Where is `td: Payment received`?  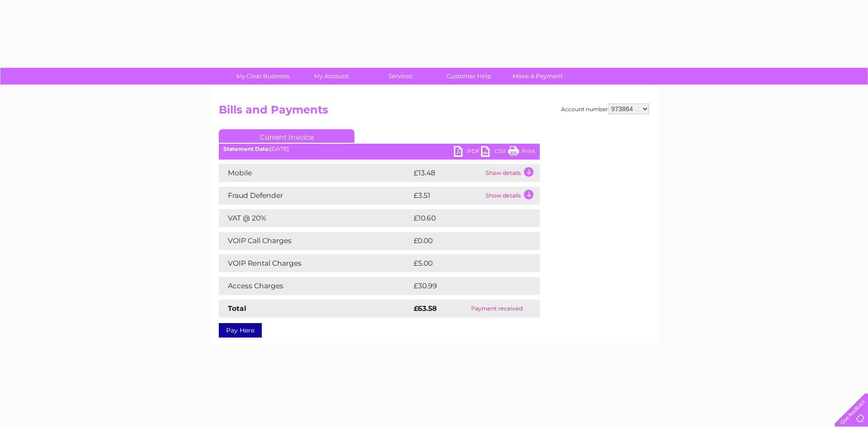 td: Payment received is located at coordinates (497, 309).